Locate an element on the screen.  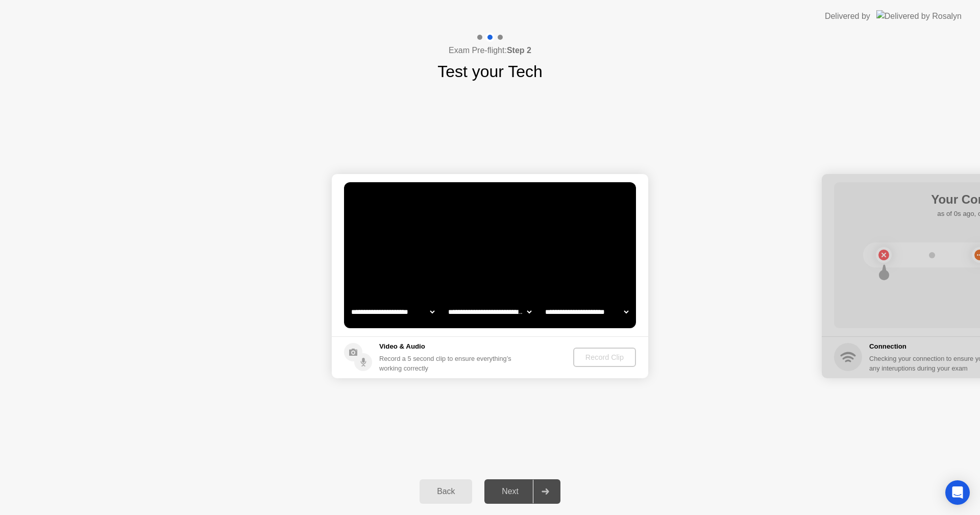
button: Back is located at coordinates (446, 491).